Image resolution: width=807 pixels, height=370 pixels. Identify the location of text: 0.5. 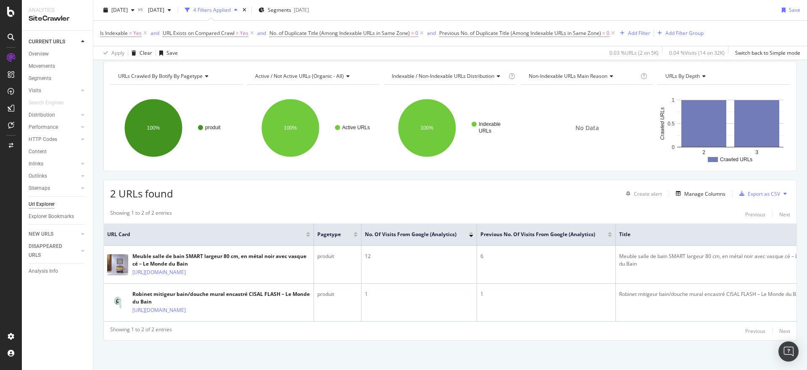
(672, 124).